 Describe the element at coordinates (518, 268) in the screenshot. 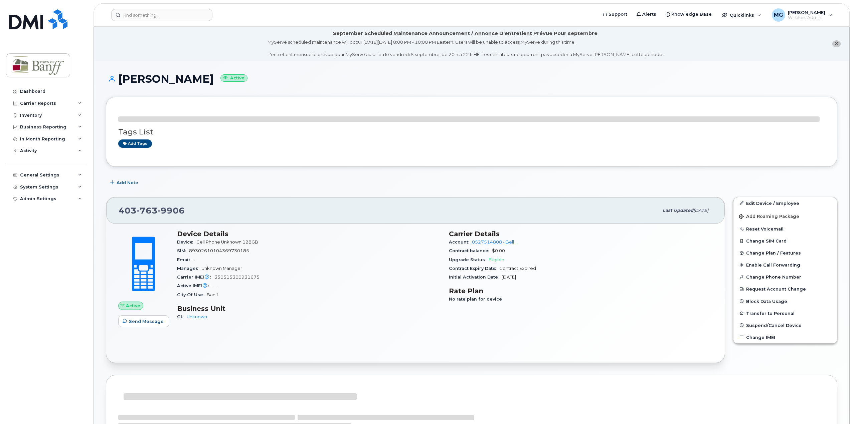

I see `span: Contract Expired` at that location.